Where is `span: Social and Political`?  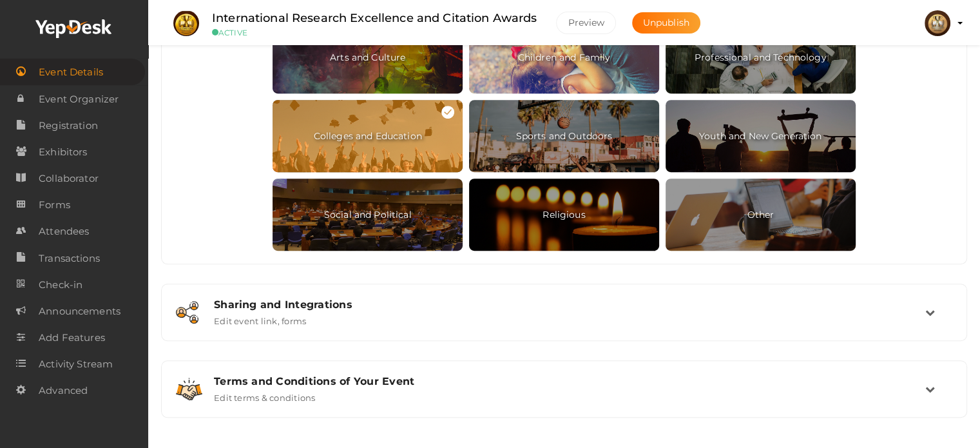
span: Social and Political is located at coordinates (367, 215).